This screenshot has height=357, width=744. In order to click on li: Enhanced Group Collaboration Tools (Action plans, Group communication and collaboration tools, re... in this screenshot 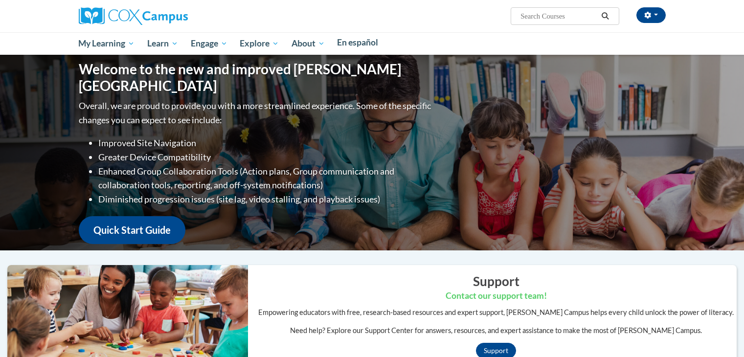, I will do `click(266, 179)`.